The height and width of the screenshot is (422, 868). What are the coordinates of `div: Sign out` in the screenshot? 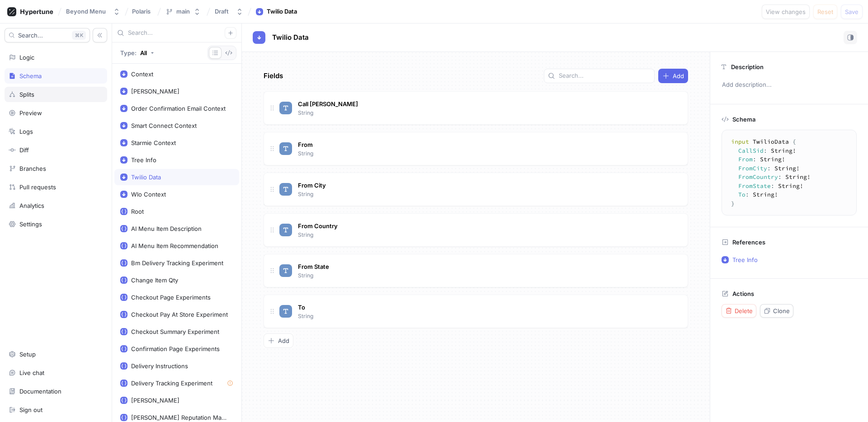 It's located at (30, 410).